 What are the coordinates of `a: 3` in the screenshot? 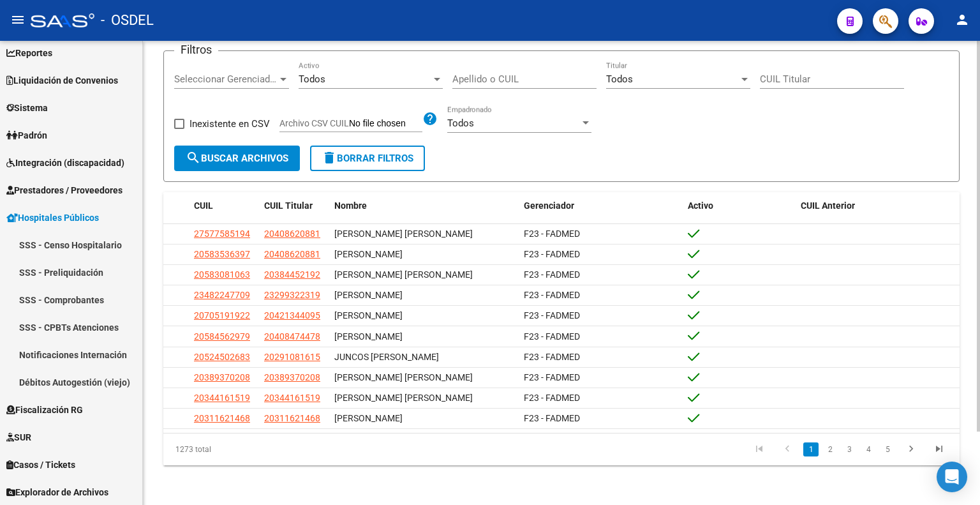 It's located at (849, 449).